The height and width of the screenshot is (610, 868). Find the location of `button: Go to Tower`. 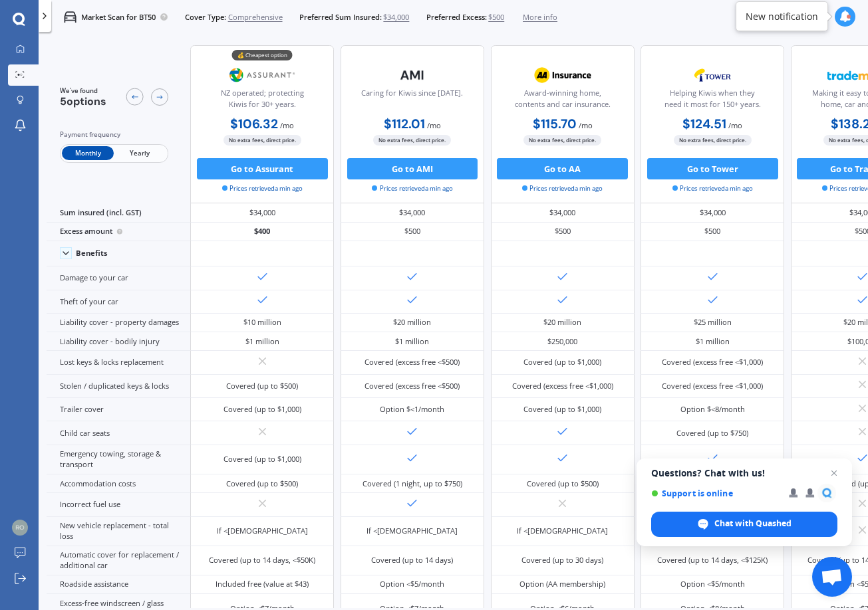

button: Go to Tower is located at coordinates (712, 169).